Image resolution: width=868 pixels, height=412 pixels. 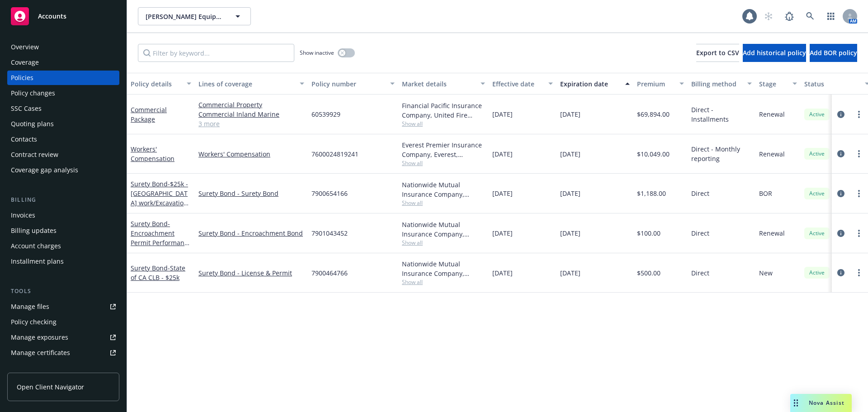 What do you see at coordinates (63, 353) in the screenshot?
I see `a: Manage certificates` at bounding box center [63, 353].